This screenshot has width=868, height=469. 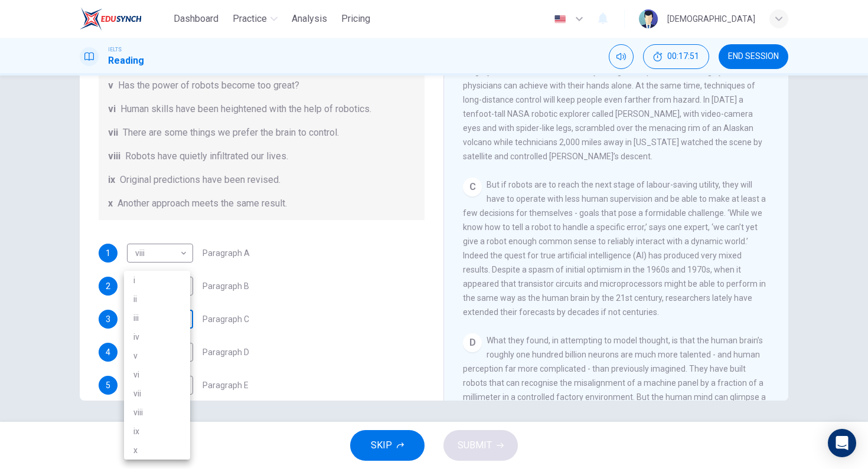 I want to click on li: viii, so click(x=157, y=413).